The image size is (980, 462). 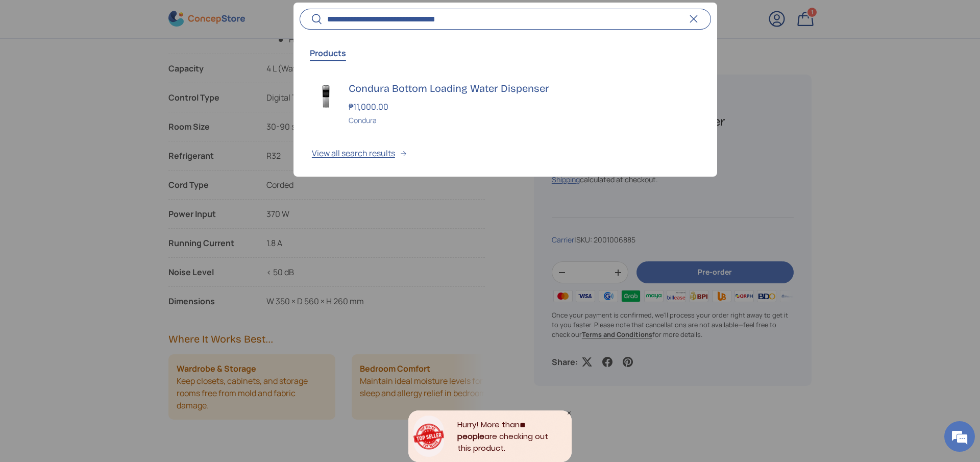 What do you see at coordinates (100, 180) in the screenshot?
I see `span: We're online!` at bounding box center [100, 180].